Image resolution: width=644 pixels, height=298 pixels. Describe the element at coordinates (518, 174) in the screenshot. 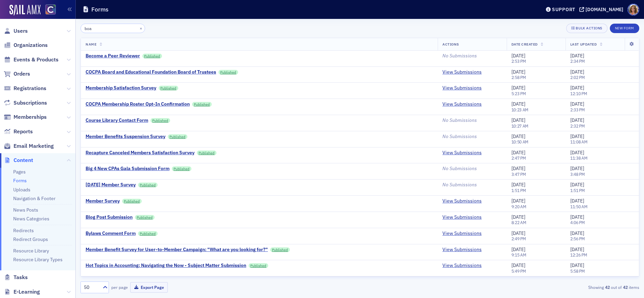

I see `time: 3:47 PM` at that location.